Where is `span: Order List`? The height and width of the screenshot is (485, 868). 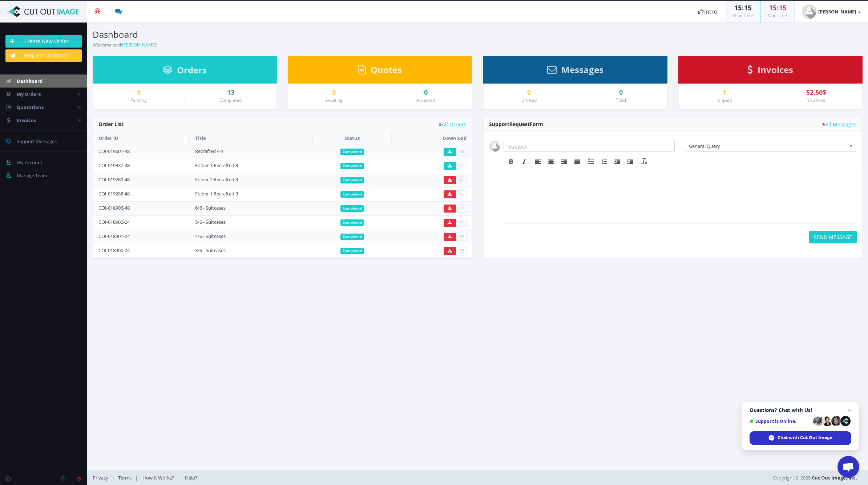 span: Order List is located at coordinates (111, 124).